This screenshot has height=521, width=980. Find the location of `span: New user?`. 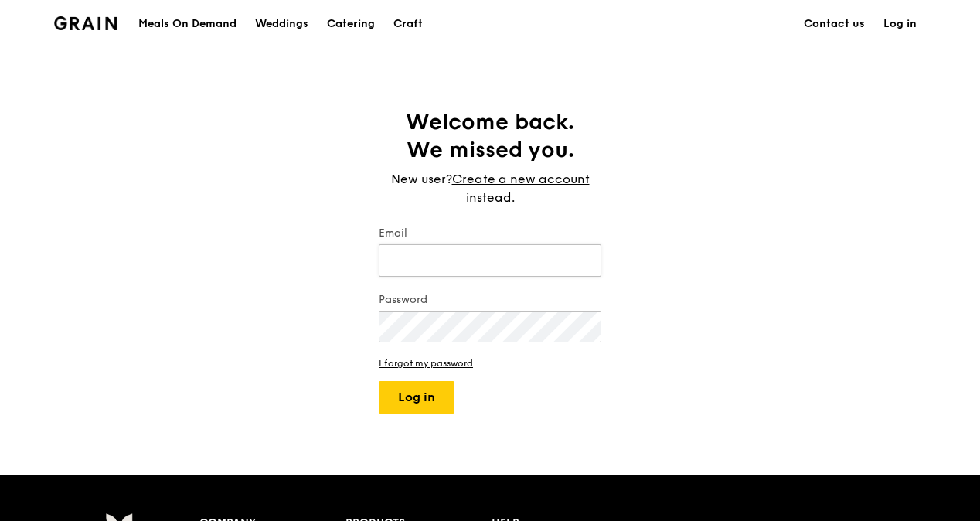

span: New user? is located at coordinates (421, 178).